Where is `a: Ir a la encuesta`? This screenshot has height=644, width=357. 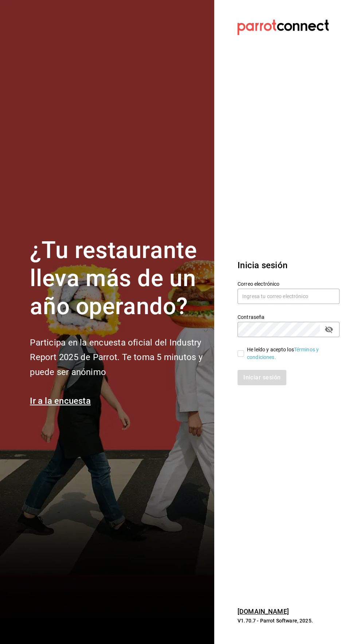
a: Ir a la encuesta is located at coordinates (60, 401).